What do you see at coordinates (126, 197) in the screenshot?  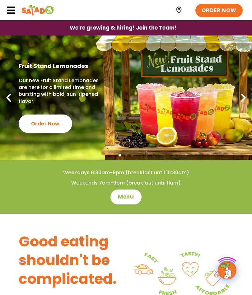 I see `span: Menu` at bounding box center [126, 197].